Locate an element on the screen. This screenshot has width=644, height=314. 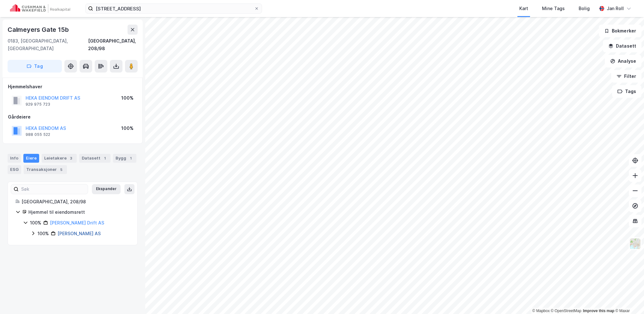
div: Bolig is located at coordinates (584, 9).